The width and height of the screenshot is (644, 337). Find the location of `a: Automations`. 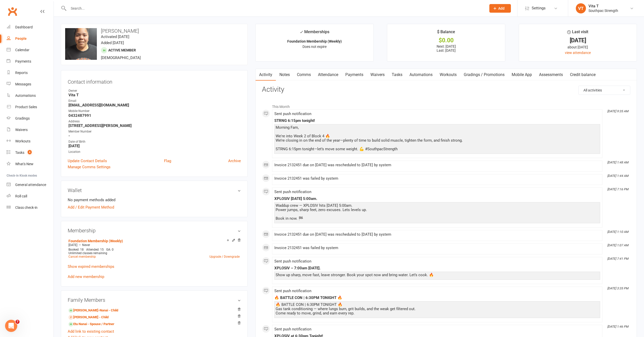

a: Automations is located at coordinates (30, 95).